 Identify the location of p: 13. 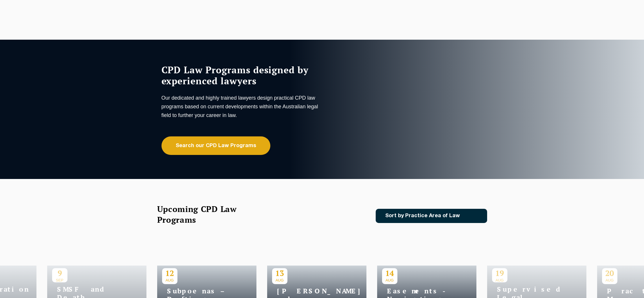
(279, 273).